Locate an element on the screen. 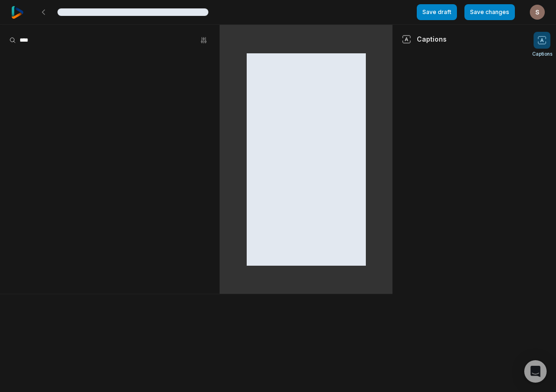 The height and width of the screenshot is (392, 556). button: Save draft is located at coordinates (437, 12).